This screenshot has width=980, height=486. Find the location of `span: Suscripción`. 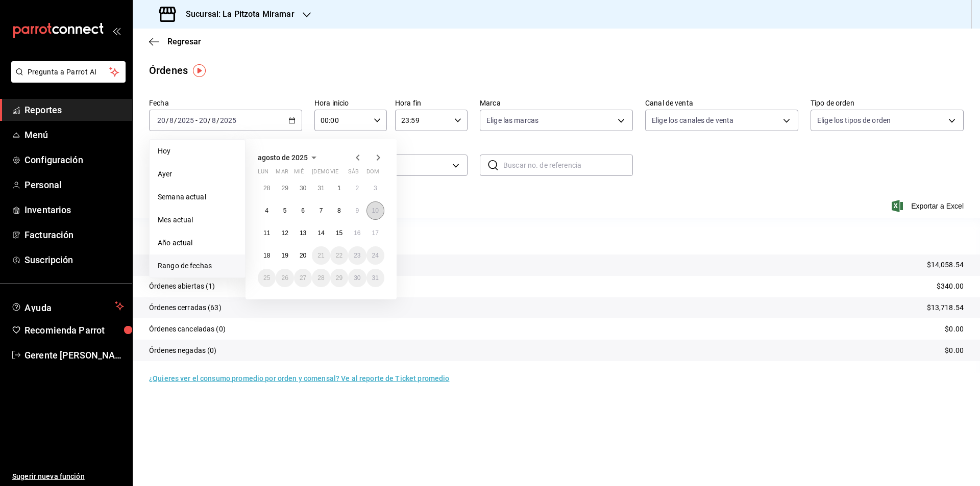

span: Suscripción is located at coordinates (74, 260).